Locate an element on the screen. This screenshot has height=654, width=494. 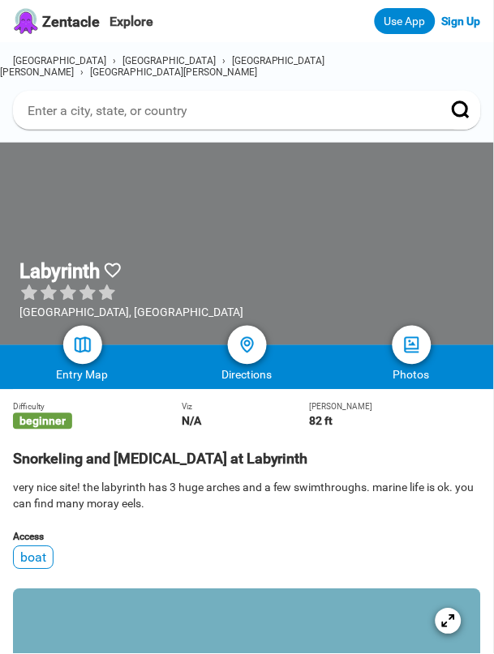
div: very nice site! the labyrinth has 3 huge arches and a few swimthroughs. marine life is ok. you ca... is located at coordinates (246, 496).